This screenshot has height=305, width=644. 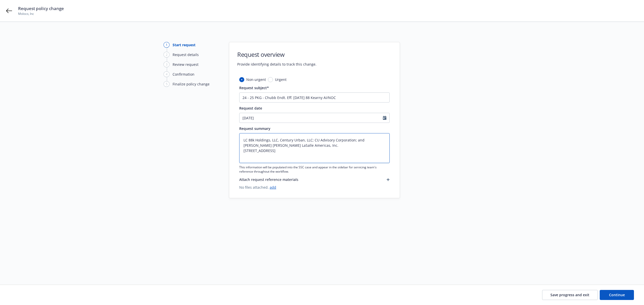 I want to click on div: 2, so click(x=167, y=54).